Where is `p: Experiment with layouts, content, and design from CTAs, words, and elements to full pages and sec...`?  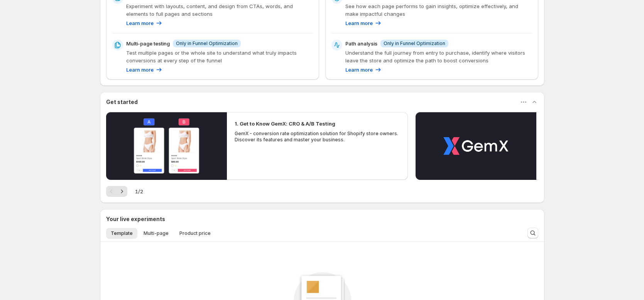 p: Experiment with layouts, content, and design from CTAs, words, and elements to full pages and sec... is located at coordinates (219, 10).